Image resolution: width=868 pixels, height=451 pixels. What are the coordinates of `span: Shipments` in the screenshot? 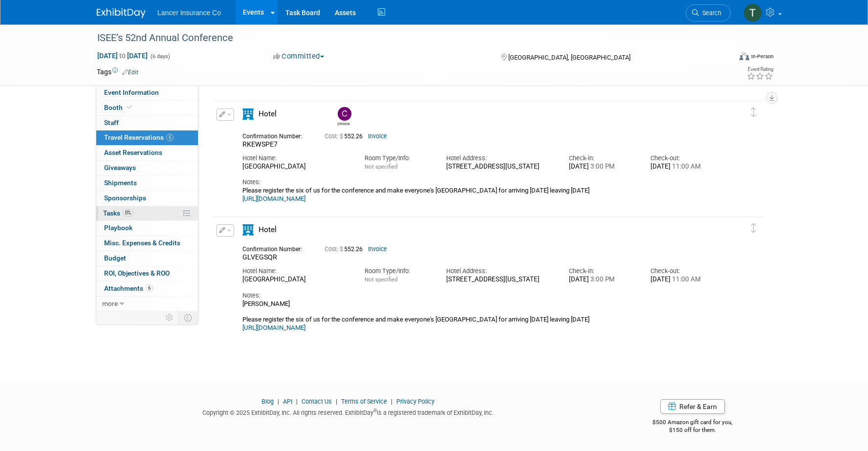 It's located at (120, 183).